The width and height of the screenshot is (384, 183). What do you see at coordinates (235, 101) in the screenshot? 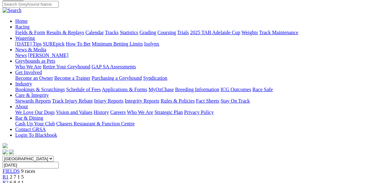
I see `a: Stay On Track` at bounding box center [235, 101].